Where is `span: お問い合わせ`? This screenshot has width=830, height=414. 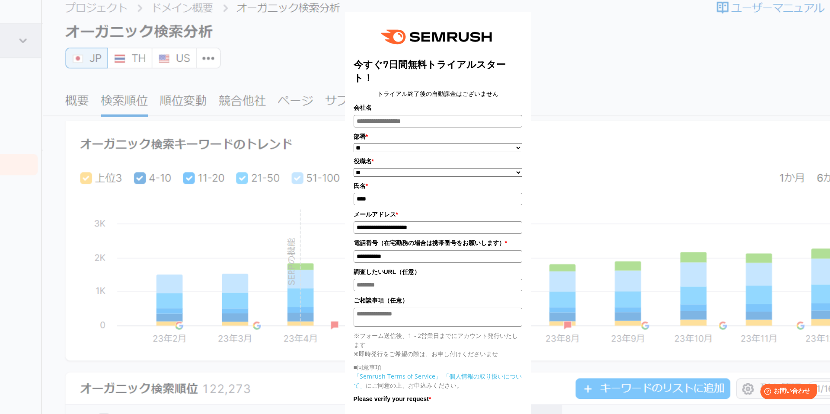
span: お問い合わせ is located at coordinates (39, 11).